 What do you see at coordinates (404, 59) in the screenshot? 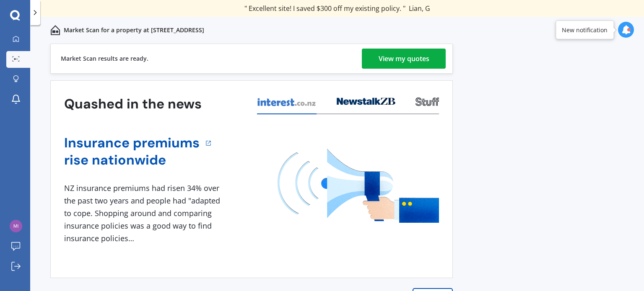
I see `div: View my quotes` at bounding box center [404, 59].